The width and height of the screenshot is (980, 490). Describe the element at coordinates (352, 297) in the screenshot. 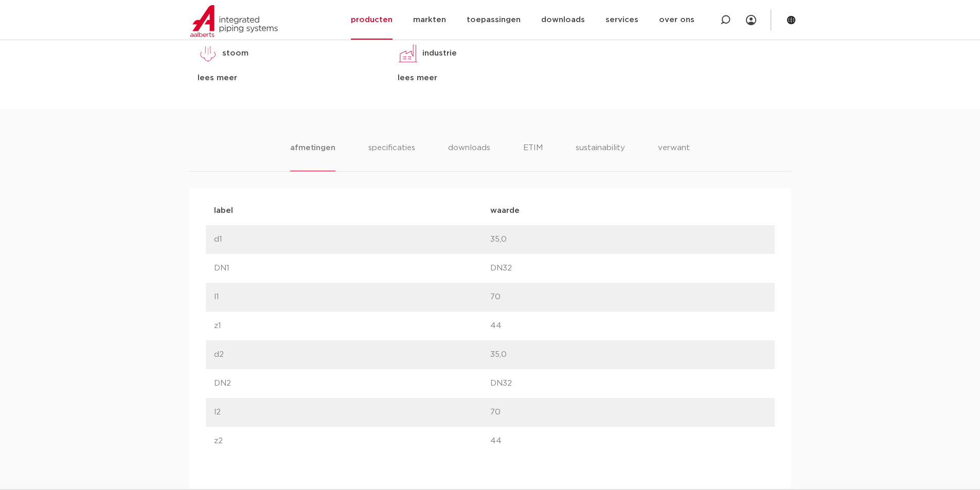

I see `p: l1` at that location.